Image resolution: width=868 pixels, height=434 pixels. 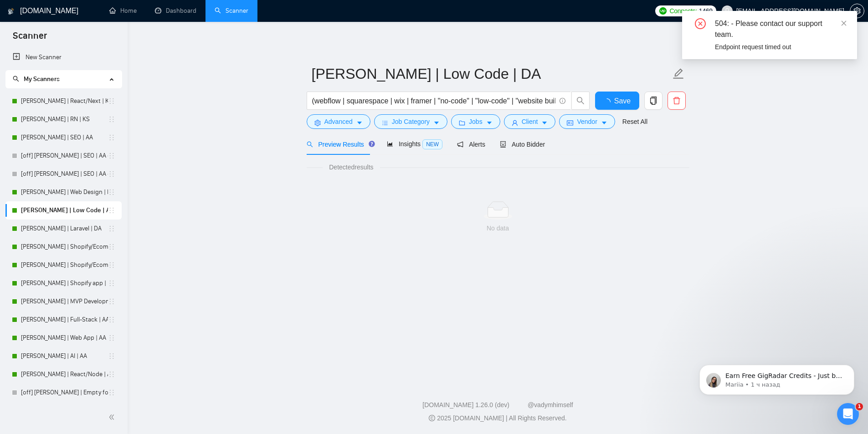 I want to click on span: notification, so click(x=460, y=144).